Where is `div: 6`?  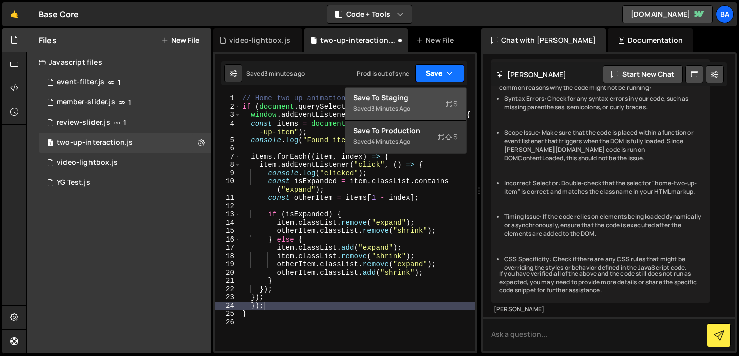 div: 6 is located at coordinates (228, 148).